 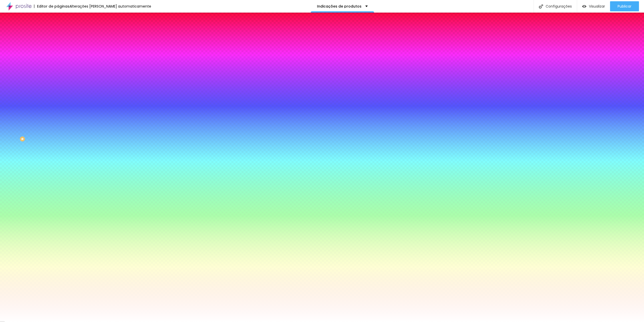 I want to click on p: Indicações de produtos, so click(x=339, y=6).